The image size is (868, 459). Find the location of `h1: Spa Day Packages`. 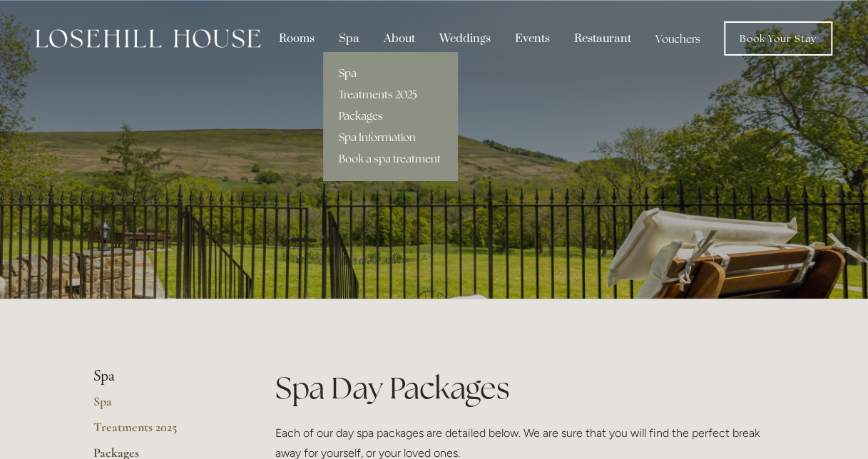

h1: Spa Day Packages is located at coordinates (525, 388).